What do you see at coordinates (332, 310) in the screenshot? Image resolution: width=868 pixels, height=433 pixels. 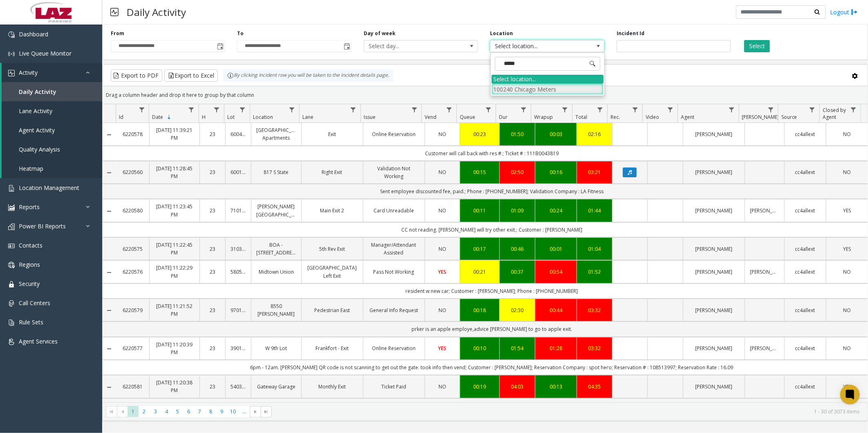 I see `a: Pedestrian East` at bounding box center [332, 310].